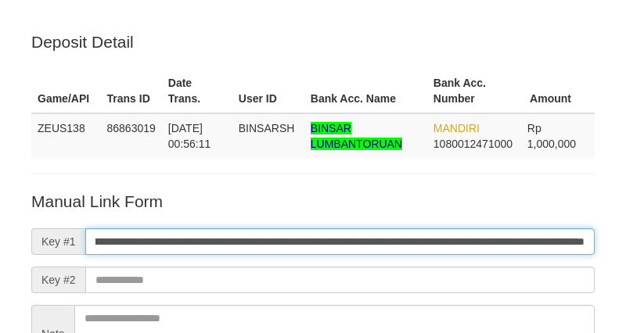 The width and height of the screenshot is (626, 333). What do you see at coordinates (58, 280) in the screenshot?
I see `span: Key #2` at bounding box center [58, 280].